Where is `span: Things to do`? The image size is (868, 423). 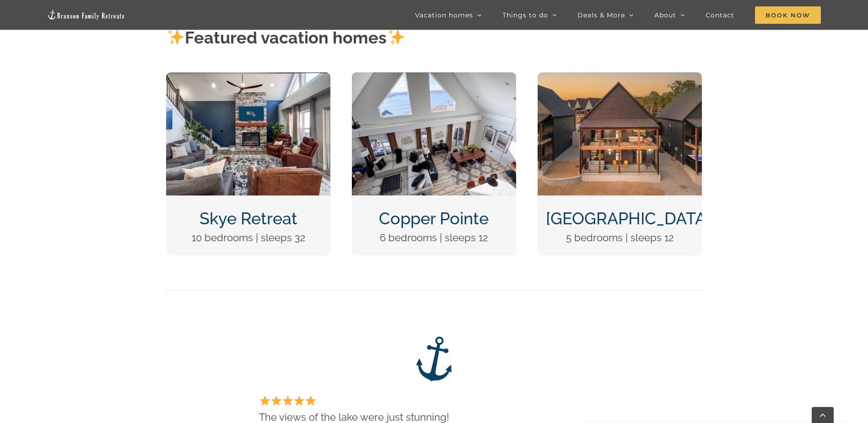 span: Things to do is located at coordinates (526, 15).